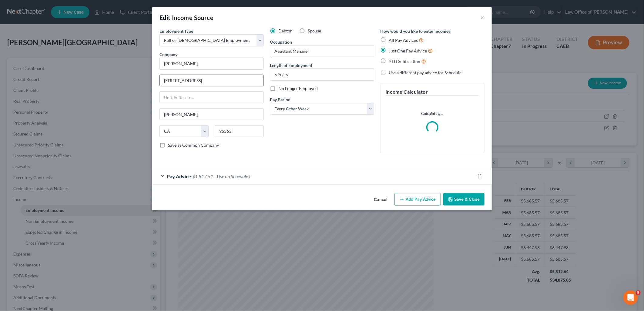  What do you see at coordinates (176, 31) in the screenshot?
I see `span: Employment Type` at bounding box center [176, 31].